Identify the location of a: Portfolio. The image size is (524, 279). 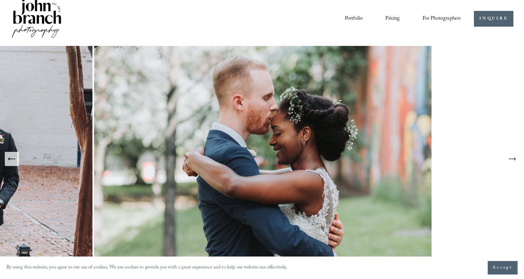
(354, 19).